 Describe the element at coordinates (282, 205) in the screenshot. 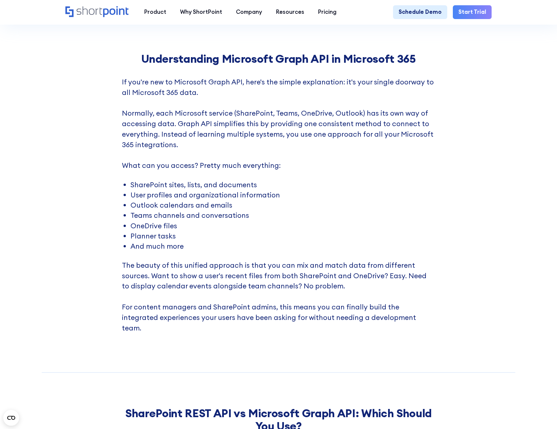

I see `li: Outlook calendars and emails` at that location.